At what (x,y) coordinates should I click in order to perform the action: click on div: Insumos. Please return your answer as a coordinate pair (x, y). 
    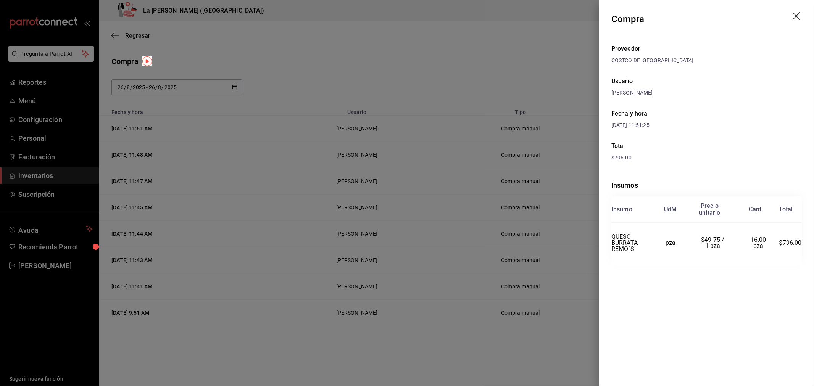
    Looking at the image, I should click on (706, 185).